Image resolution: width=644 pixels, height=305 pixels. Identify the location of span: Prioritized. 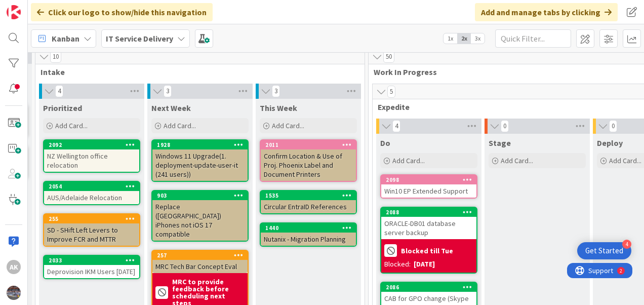
(62, 107).